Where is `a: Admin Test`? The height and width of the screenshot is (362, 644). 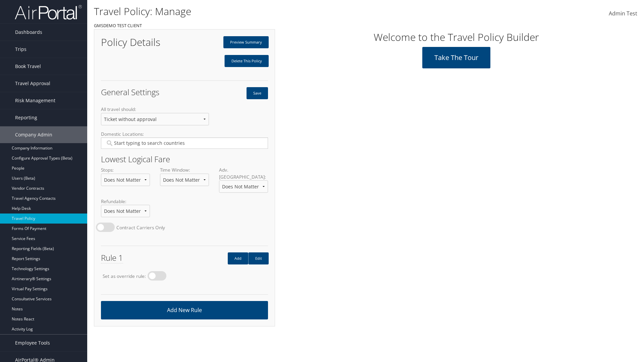 a: Admin Test is located at coordinates (623, 14).